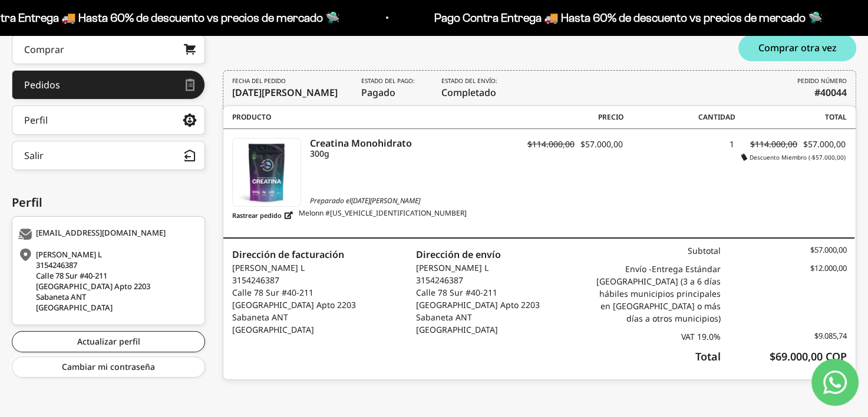  I want to click on span: Completado, so click(471, 88).